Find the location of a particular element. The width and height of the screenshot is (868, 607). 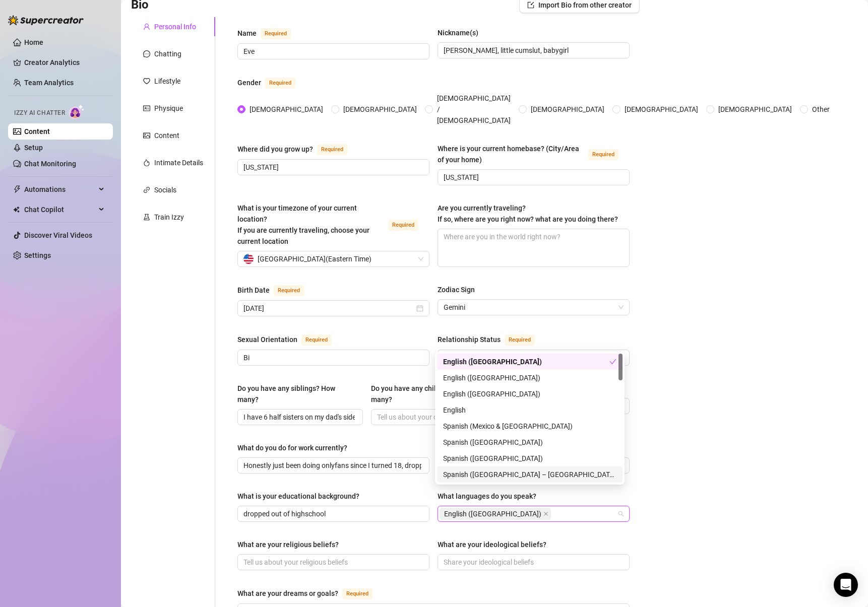

div: What are your religious beliefs? is located at coordinates (288, 544).